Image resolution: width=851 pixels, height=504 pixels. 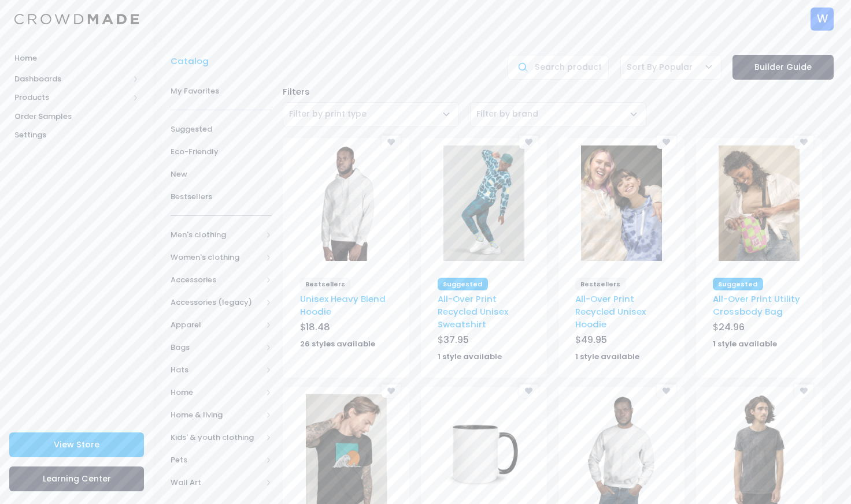 I want to click on span: Home & living, so click(x=216, y=415).